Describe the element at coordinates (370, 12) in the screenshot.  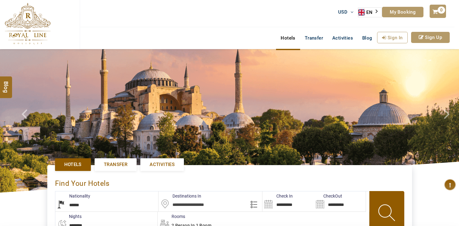
I see `a: EN` at that location.